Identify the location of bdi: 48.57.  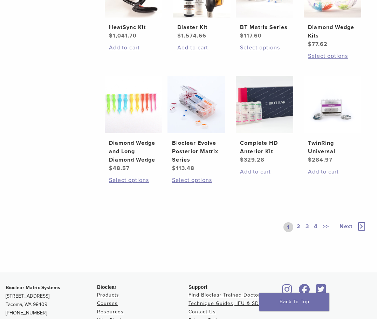
(119, 168).